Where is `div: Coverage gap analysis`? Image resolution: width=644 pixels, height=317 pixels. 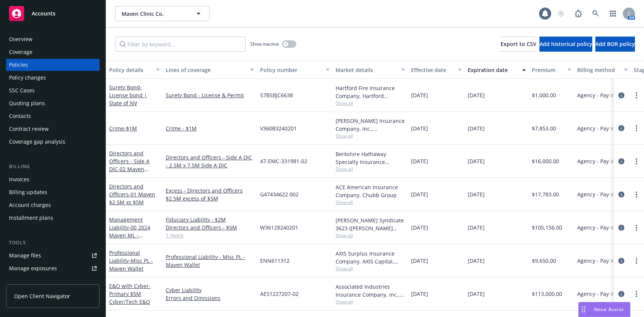 div: Coverage gap analysis is located at coordinates (37, 142).